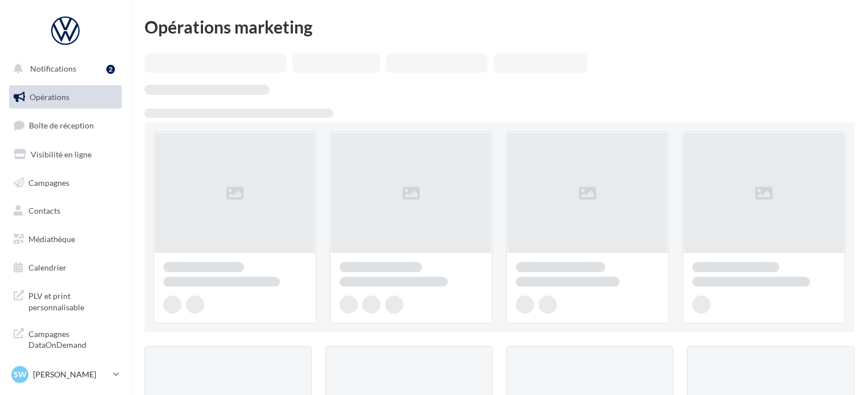 This screenshot has height=395, width=868. I want to click on span: Boîte de réception, so click(61, 125).